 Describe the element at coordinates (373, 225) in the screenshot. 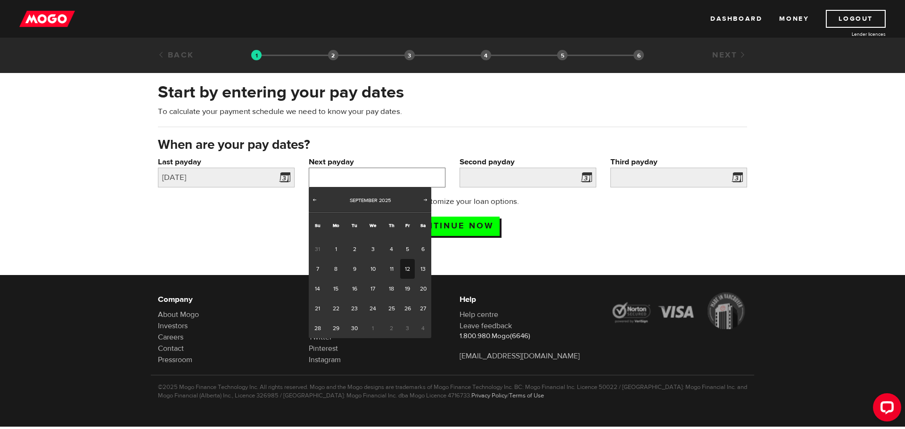

I see `span: Wednesday` at that location.